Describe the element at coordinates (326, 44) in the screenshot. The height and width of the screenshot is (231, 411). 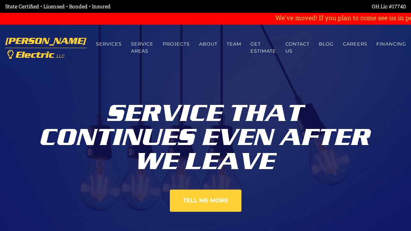
I see `a: Blog` at that location.